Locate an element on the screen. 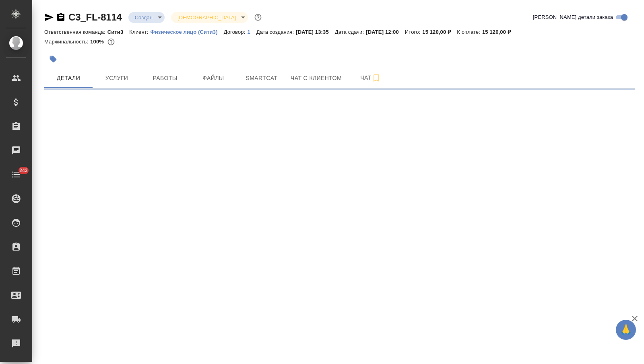 Image resolution: width=644 pixels, height=364 pixels. p: Физическое лицо (Сити3) is located at coordinates (187, 32).